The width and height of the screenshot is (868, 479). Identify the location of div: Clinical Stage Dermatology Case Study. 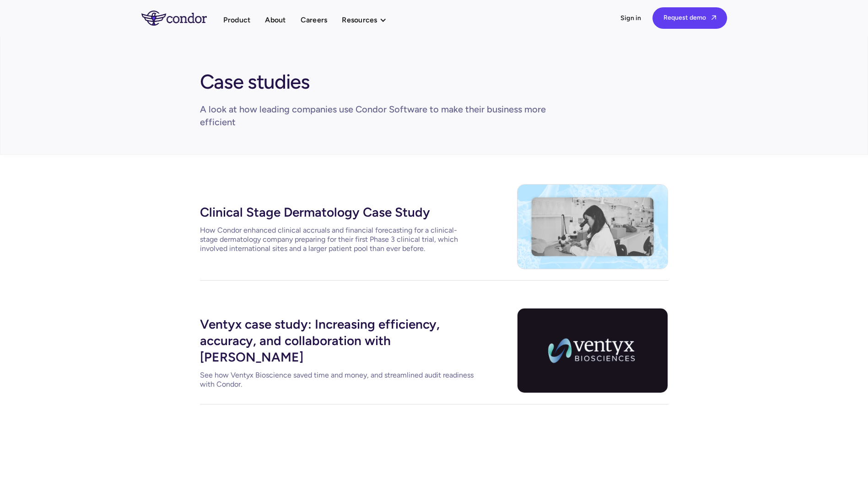
(338, 211).